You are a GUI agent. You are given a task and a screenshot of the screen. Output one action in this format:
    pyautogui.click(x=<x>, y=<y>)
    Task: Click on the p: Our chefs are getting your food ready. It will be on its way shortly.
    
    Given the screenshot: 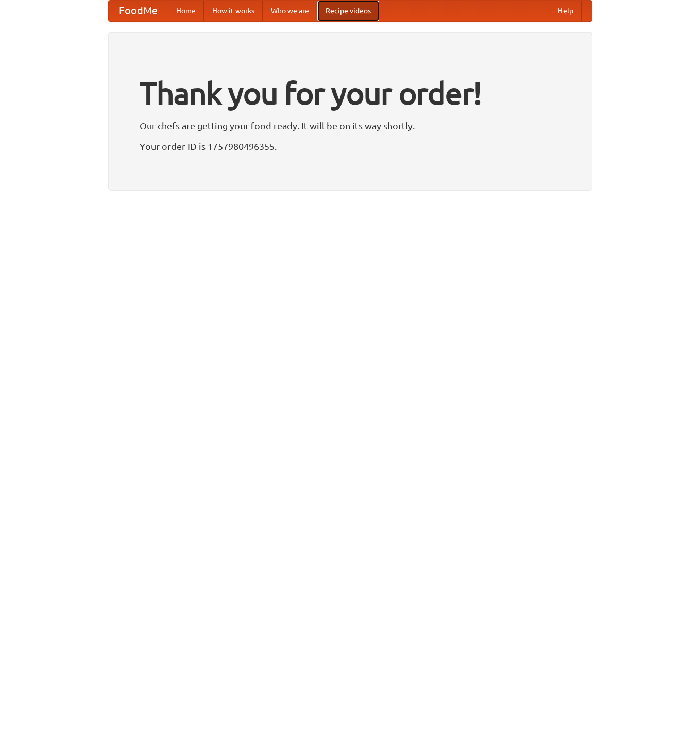 What is the action you would take?
    pyautogui.click(x=350, y=125)
    